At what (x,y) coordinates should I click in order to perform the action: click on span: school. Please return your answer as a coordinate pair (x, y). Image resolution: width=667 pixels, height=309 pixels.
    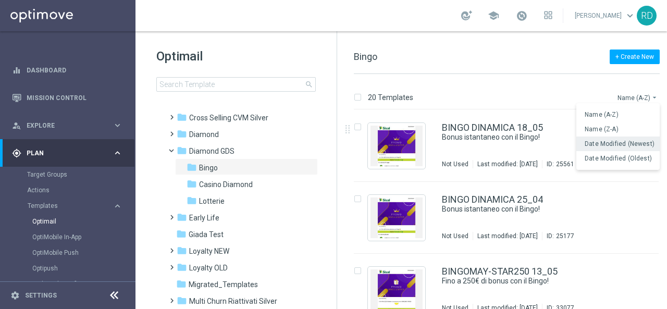
    Looking at the image, I should click on (494, 16).